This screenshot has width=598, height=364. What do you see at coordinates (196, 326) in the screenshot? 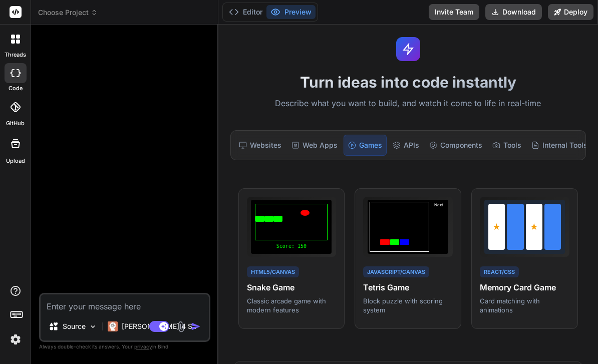
I see `img: icon` at bounding box center [196, 326].